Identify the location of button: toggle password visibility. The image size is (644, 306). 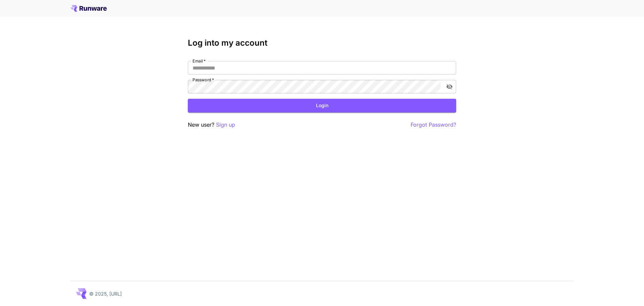
(450, 86).